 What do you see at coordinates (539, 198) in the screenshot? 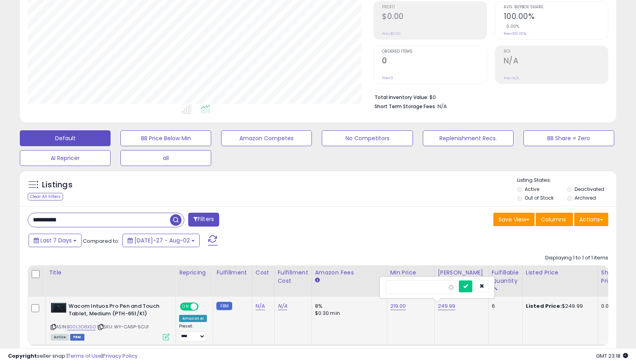
I see `label: Out of Stock` at bounding box center [539, 198].